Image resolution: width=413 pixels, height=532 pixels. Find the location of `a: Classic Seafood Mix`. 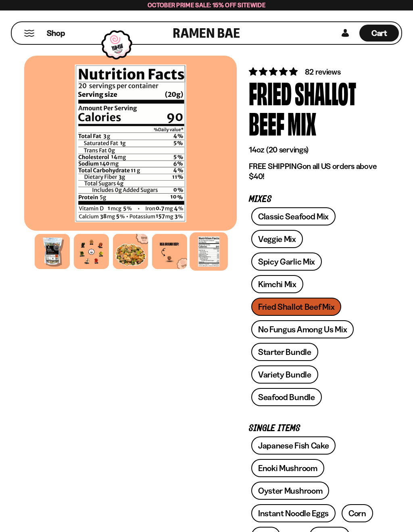

a: Classic Seafood Mix is located at coordinates (293, 216).